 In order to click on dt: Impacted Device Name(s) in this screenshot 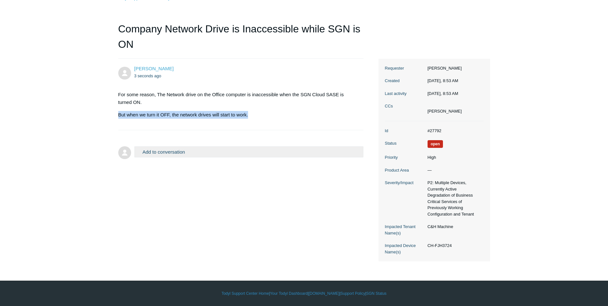, I will do `click(405, 248)`.